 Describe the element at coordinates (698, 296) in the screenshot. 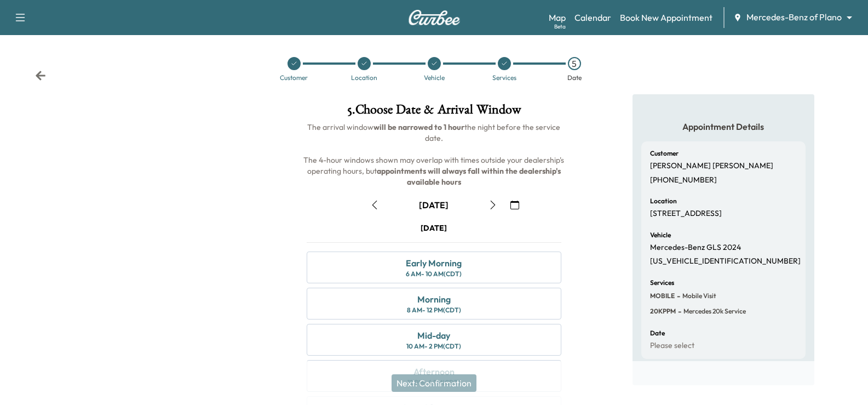

I see `span: Mobile Visit` at that location.